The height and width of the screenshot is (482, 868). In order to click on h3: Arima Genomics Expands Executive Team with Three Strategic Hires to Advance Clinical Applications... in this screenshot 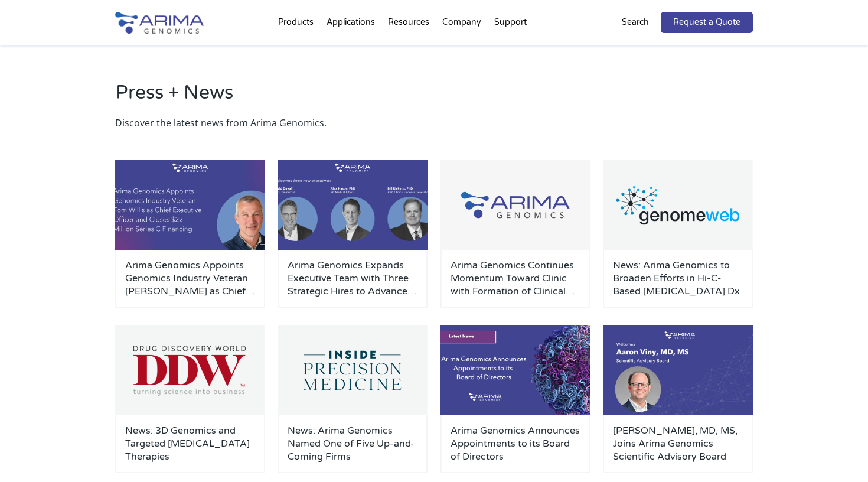, I will do `click(352, 278)`.